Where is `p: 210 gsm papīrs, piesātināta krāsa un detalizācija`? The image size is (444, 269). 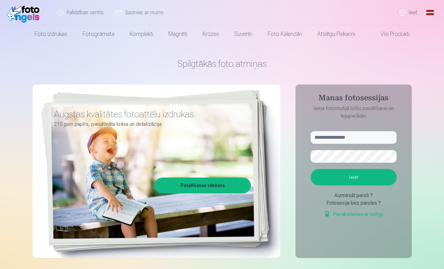
p: 210 gsm papīrs, piesātināta krāsa un detalizācija is located at coordinates (150, 124).